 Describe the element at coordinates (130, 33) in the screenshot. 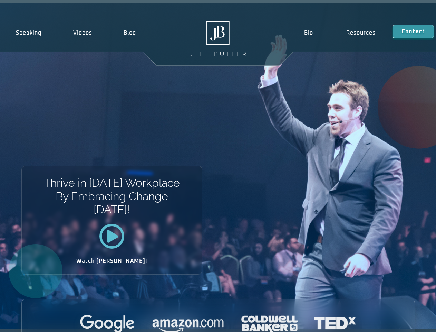

I see `a: Blog` at that location.